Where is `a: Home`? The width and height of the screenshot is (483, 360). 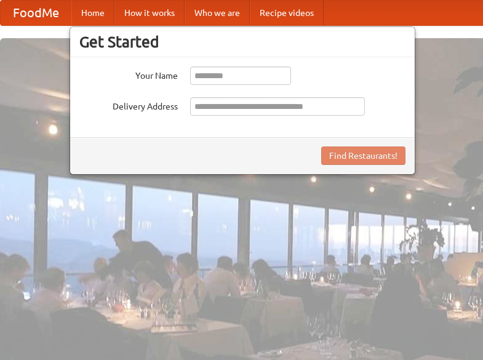 a: Home is located at coordinates (93, 13).